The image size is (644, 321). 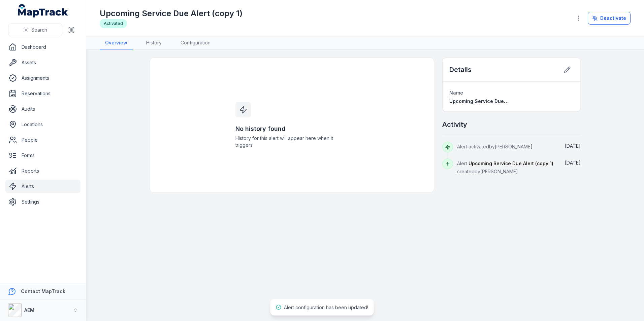 I want to click on button: Deactivate, so click(x=609, y=18).